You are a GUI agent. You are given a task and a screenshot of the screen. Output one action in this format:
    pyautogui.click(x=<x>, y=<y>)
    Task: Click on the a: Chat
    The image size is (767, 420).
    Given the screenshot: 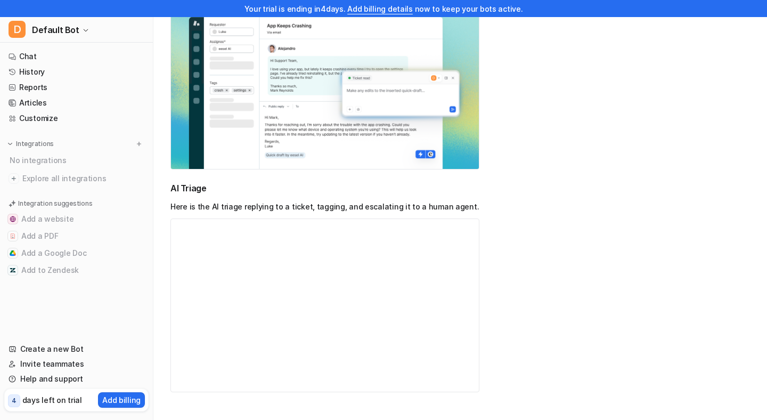 What is the action you would take?
    pyautogui.click(x=76, y=56)
    